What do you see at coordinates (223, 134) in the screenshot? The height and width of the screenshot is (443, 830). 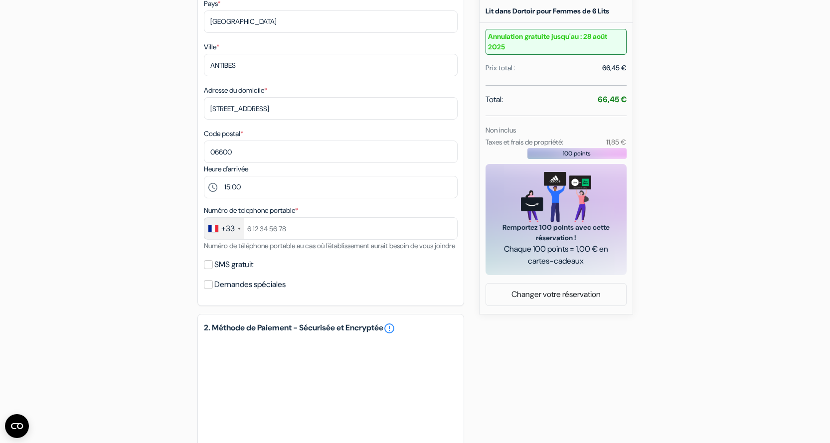 I see `label: Code postal` at bounding box center [223, 134].